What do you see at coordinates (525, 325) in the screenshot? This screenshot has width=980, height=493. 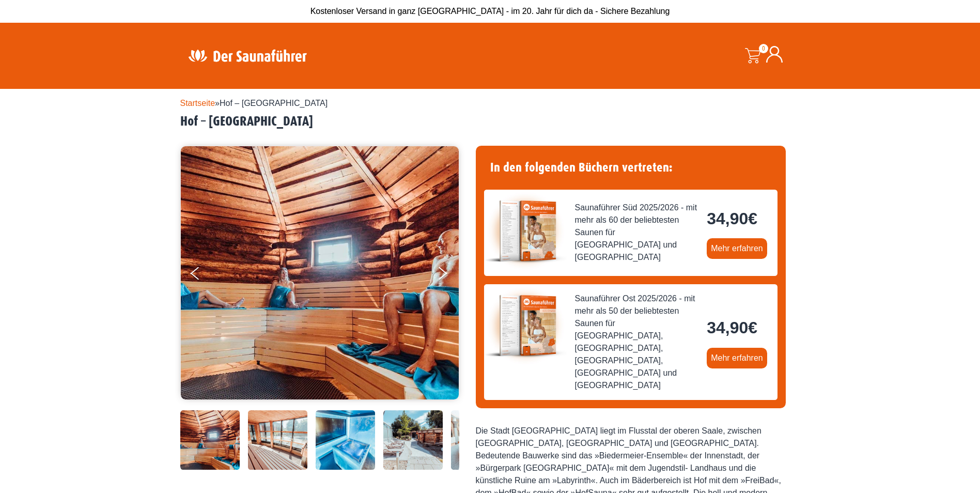 I see `img: der-saunafuehrer-2025-ost.jpg` at bounding box center [525, 325].